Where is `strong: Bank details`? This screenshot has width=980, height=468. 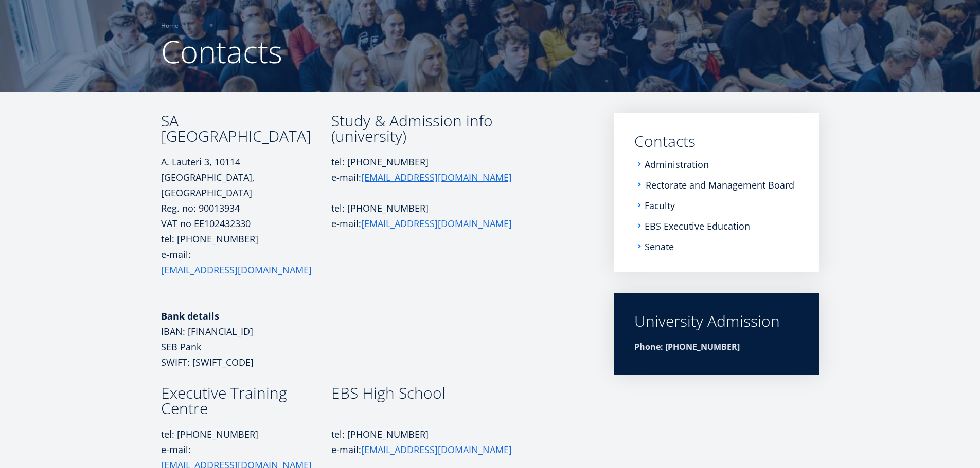 strong: Bank details is located at coordinates (190, 316).